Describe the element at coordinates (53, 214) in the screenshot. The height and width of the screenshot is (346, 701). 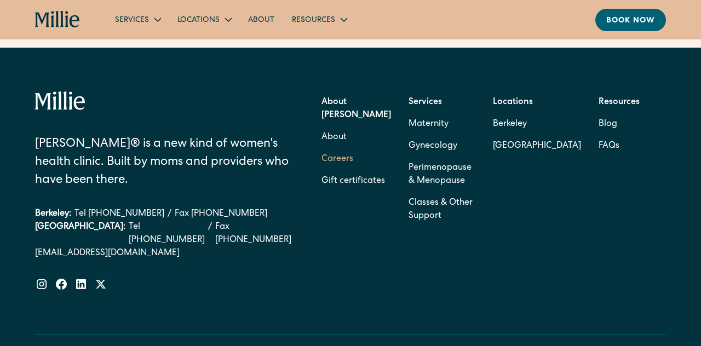
I see `div: Berkeley:` at that location.